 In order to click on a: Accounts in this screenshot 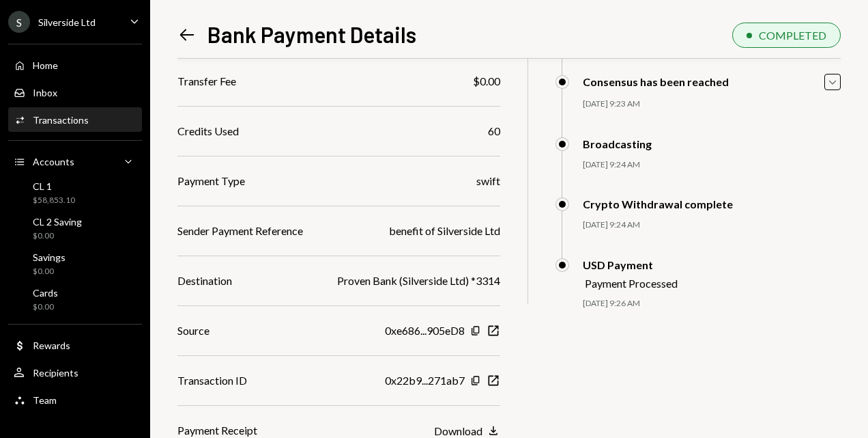, I will do `click(75, 161)`.